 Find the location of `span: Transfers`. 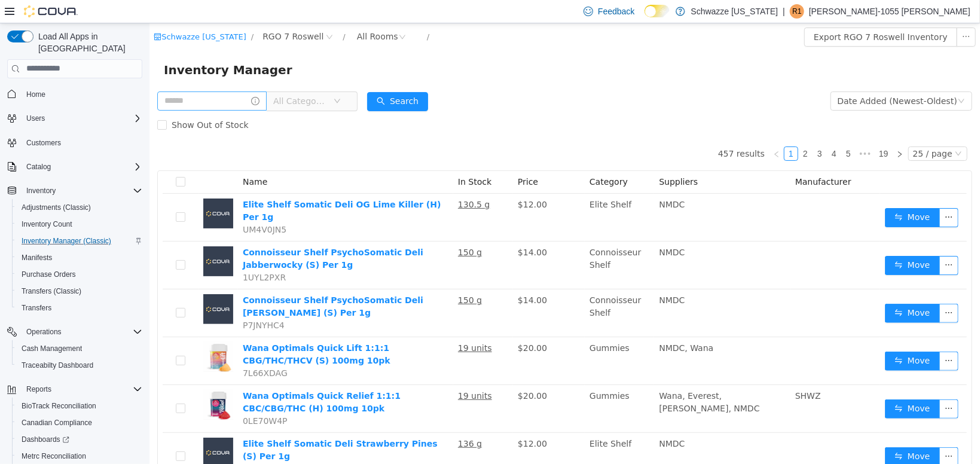

span: Transfers is located at coordinates (80, 308).